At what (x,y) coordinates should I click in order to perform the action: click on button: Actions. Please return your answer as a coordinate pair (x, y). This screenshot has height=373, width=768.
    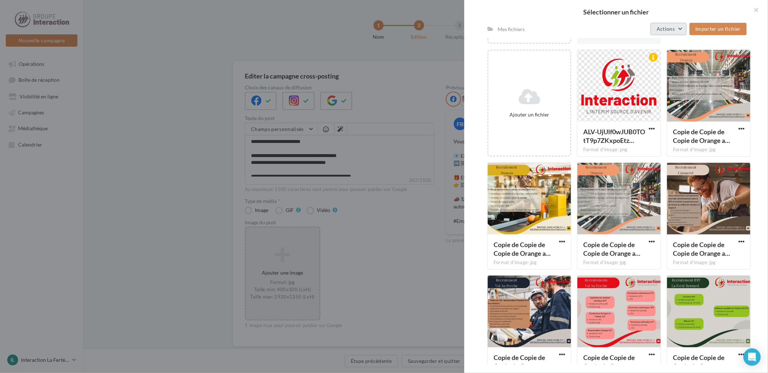
    Looking at the image, I should click on (669, 29).